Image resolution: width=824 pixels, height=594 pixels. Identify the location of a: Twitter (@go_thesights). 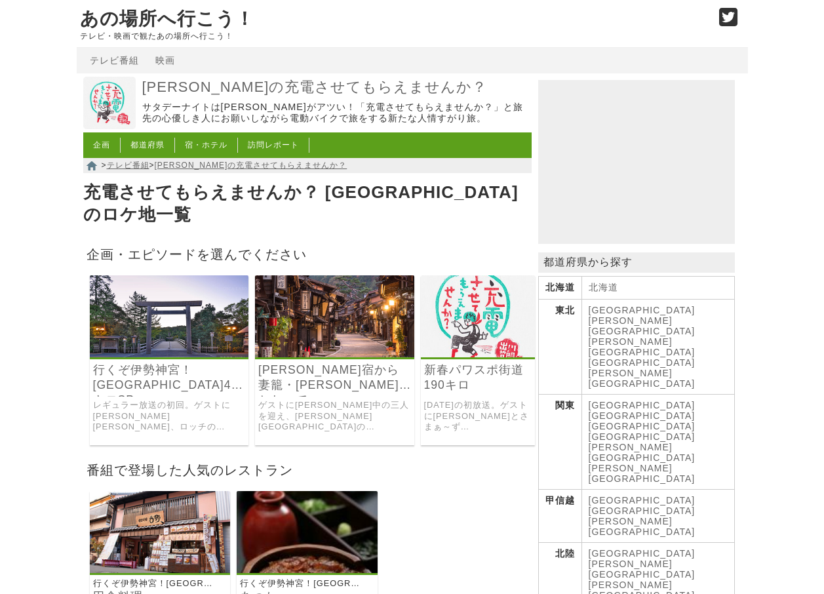
(729, 21).